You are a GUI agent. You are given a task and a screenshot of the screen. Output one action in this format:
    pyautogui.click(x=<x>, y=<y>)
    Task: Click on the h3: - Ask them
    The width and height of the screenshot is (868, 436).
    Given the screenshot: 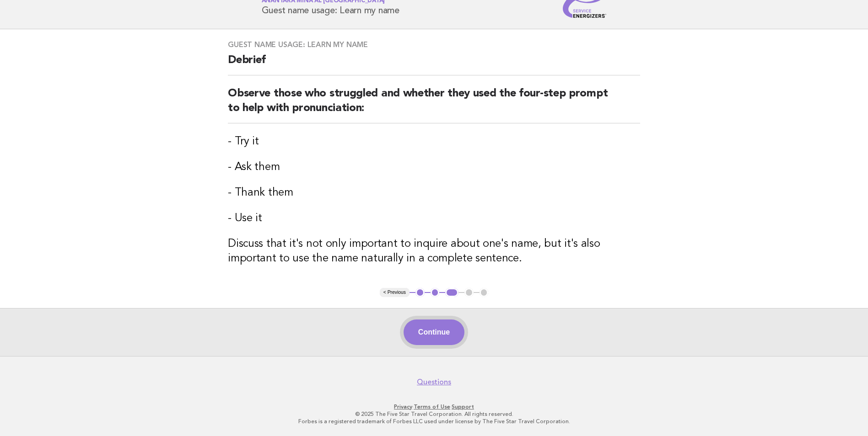 What is the action you would take?
    pyautogui.click(x=434, y=167)
    